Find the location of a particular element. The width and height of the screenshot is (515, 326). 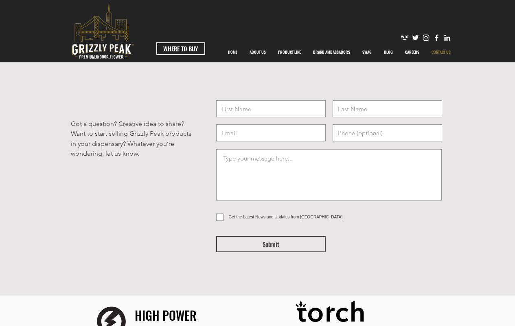

a: HOME is located at coordinates (232, 52).